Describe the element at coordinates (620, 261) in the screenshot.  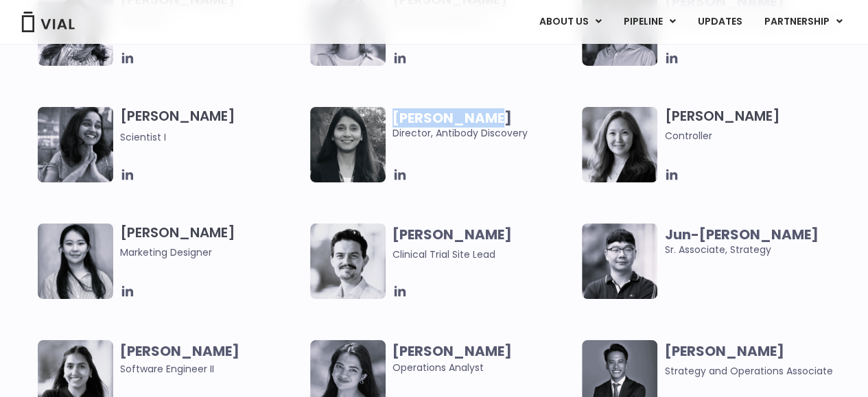
I see `img: Image of smiling man named Jun-Goo` at that location.